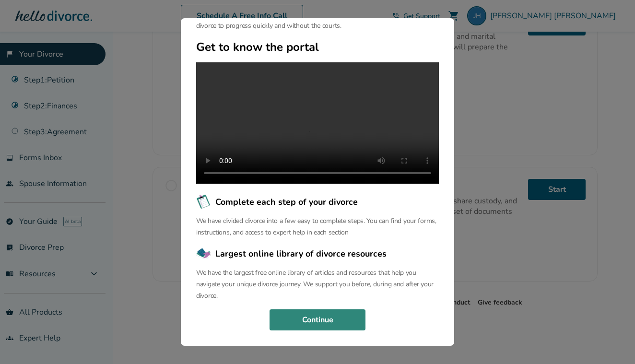  Describe the element at coordinates (318, 20) in the screenshot. I see `p: Welcome to our curated collection of resources, tools and services to enable your divorce to prog...` at that location.